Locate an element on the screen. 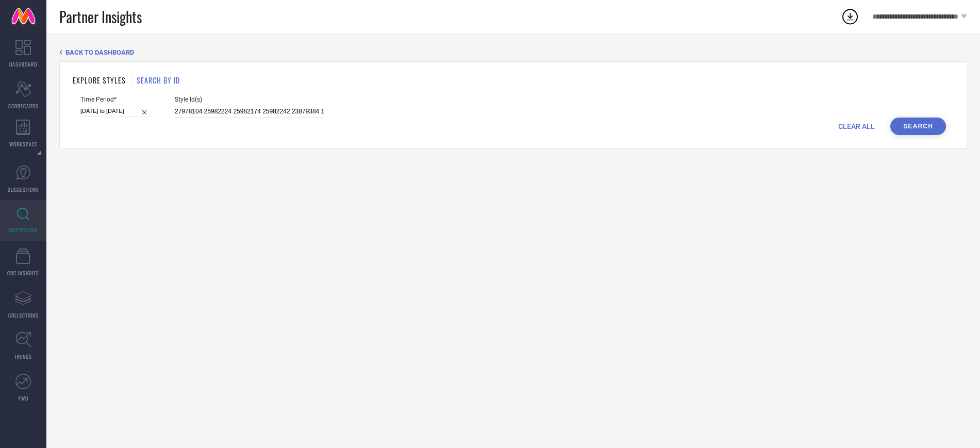 This screenshot has width=980, height=448. span: Partner Insights is located at coordinates (101, 17).